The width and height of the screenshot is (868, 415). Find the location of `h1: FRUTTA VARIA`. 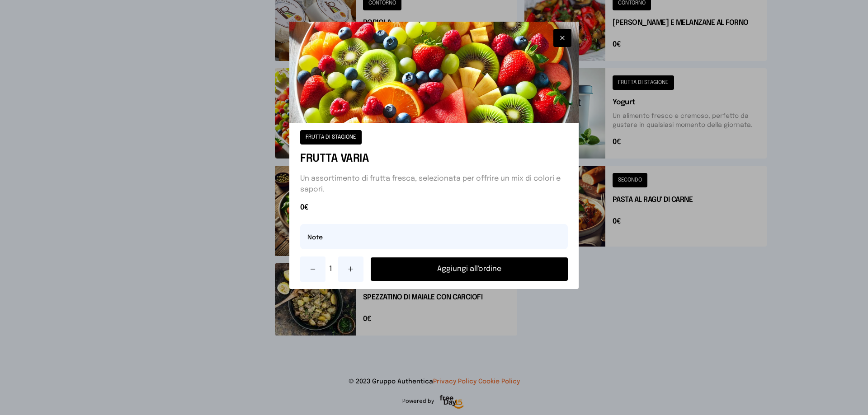

h1: FRUTTA VARIA is located at coordinates (434, 159).